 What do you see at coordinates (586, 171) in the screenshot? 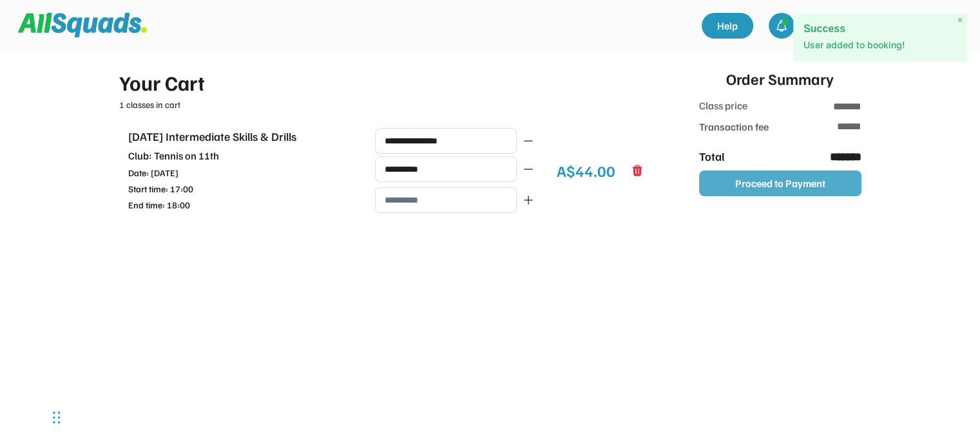
I see `div: A$44.00` at bounding box center [586, 171].